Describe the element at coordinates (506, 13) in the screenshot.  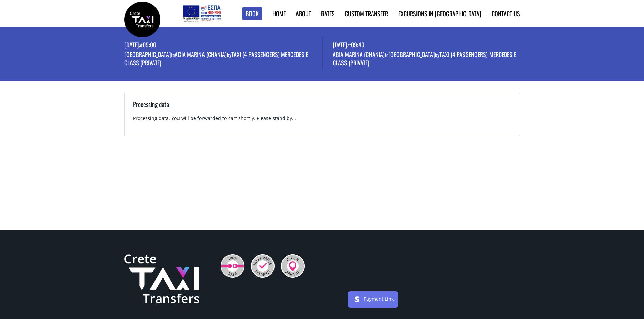
I see `a: Contact us` at that location.